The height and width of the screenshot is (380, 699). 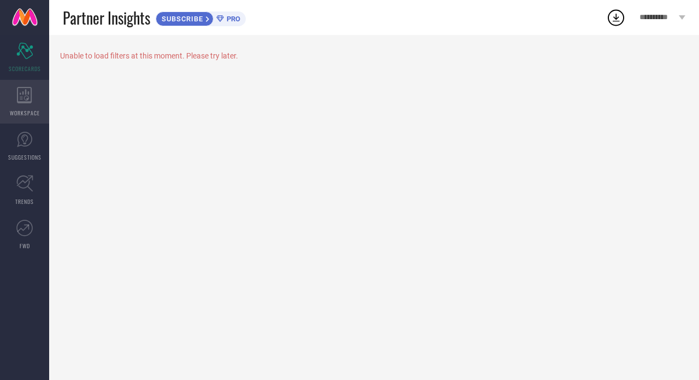 I want to click on span: TRENDS, so click(x=25, y=201).